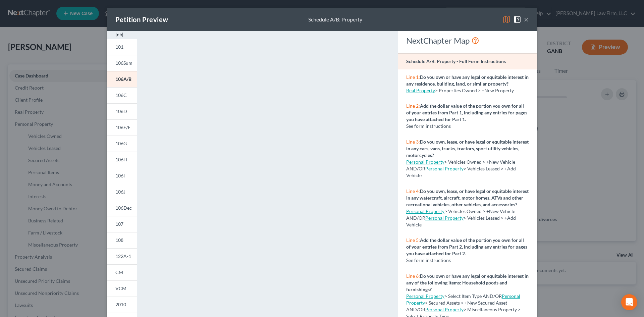 The width and height of the screenshot is (644, 317). Describe the element at coordinates (413, 106) in the screenshot. I see `span: Line 2:` at that location.